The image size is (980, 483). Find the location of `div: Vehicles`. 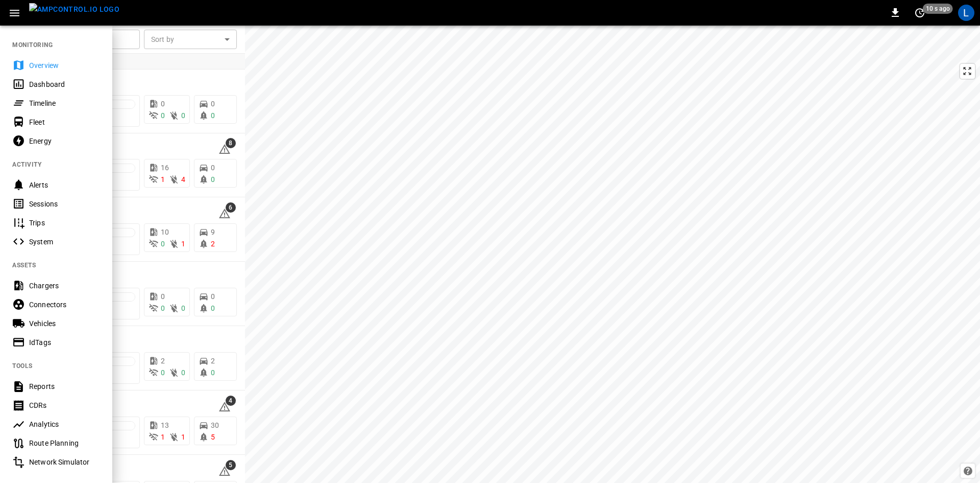

div: Vehicles is located at coordinates (64, 323).